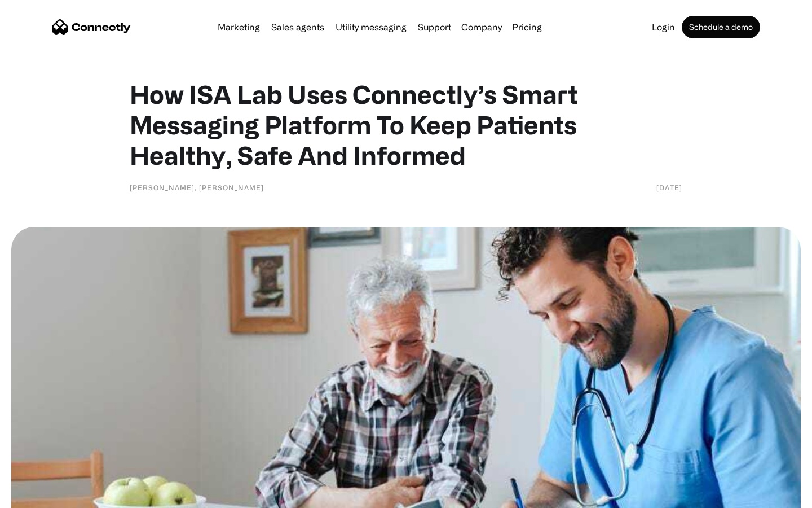 This screenshot has width=812, height=508. What do you see at coordinates (406, 125) in the screenshot?
I see `h1: How ISA Lab Uses Connectly’s Smart Messaging Platform To Keep Patients Healthy, Safe And Informed` at bounding box center [406, 125].